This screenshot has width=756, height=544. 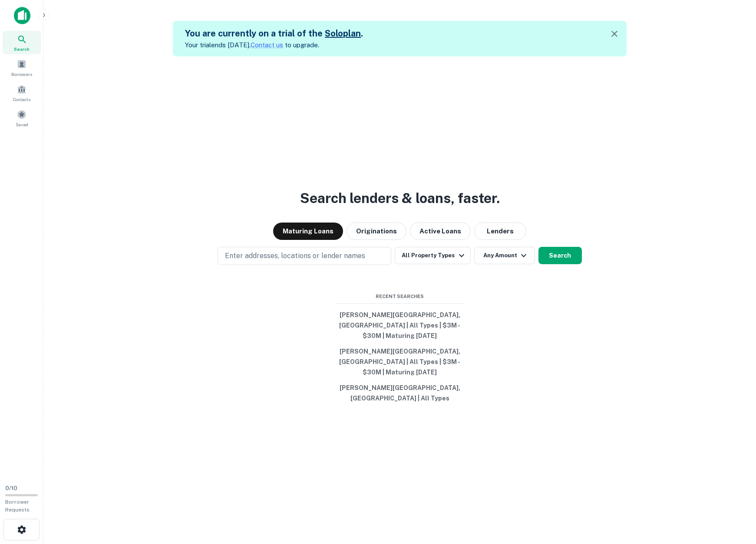 What do you see at coordinates (266, 45) in the screenshot?
I see `a: Contact us` at bounding box center [266, 45].